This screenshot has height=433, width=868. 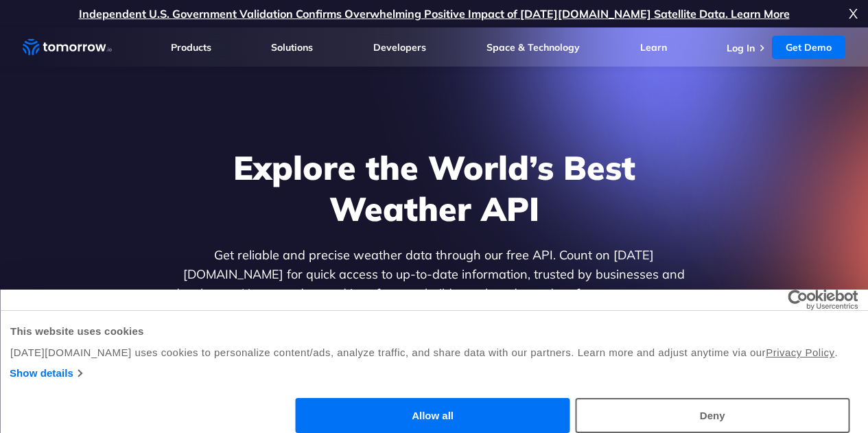 I want to click on a: Get Demo, so click(x=809, y=48).